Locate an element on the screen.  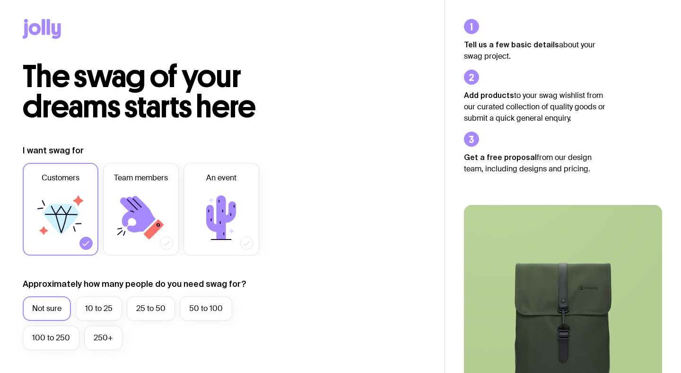
label: 25 to 50 is located at coordinates (151, 308).